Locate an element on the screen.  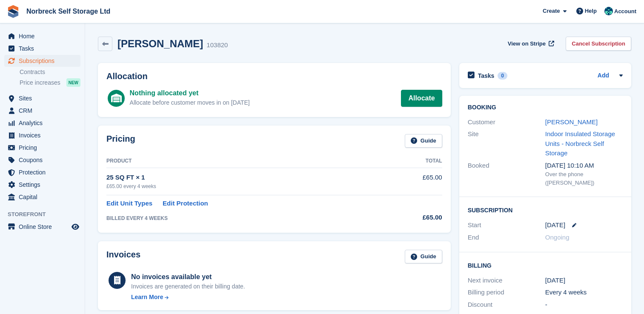
div: Next invoice is located at coordinates (506, 280).